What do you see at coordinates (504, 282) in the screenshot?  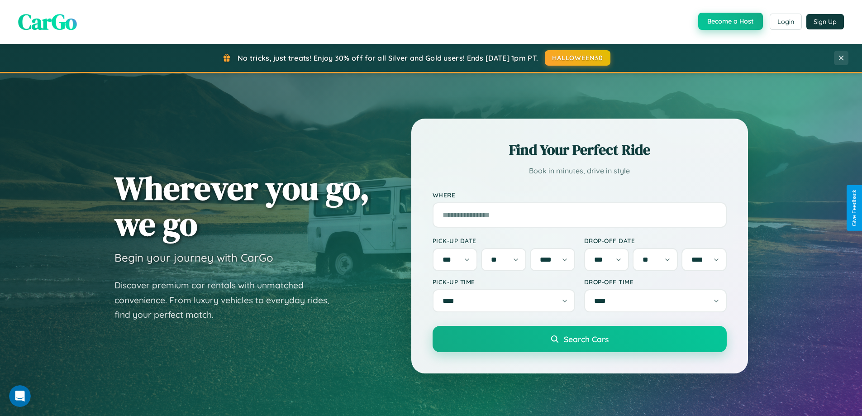 I see `label: Pick-up Time` at bounding box center [504, 282].